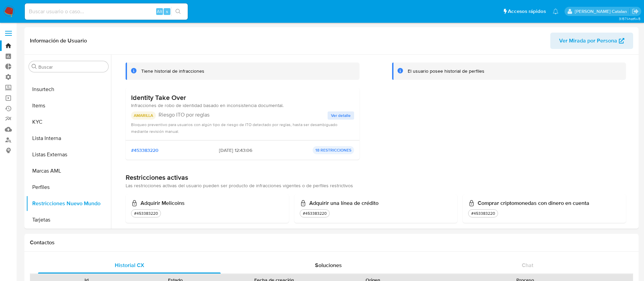  I want to click on button: Restricciones Nuevo Mundo, so click(69, 203).